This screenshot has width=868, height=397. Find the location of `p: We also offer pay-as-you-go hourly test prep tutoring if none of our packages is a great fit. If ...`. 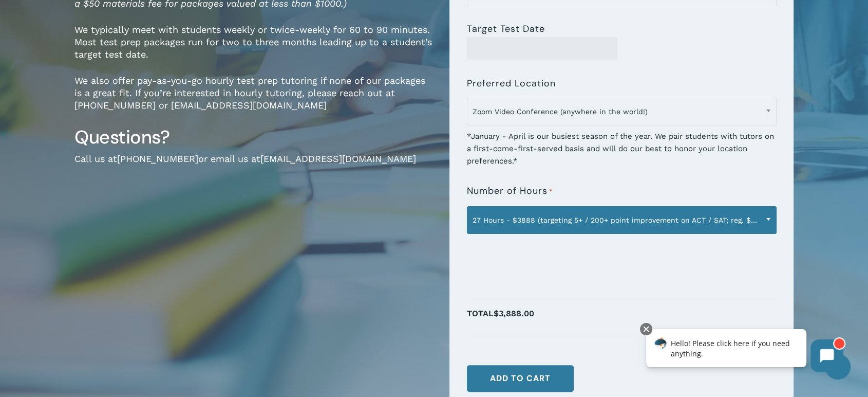

p: We also offer pay-as-you-go hourly test prep tutoring if none of our packages is a great fit. If ... is located at coordinates (254, 99).